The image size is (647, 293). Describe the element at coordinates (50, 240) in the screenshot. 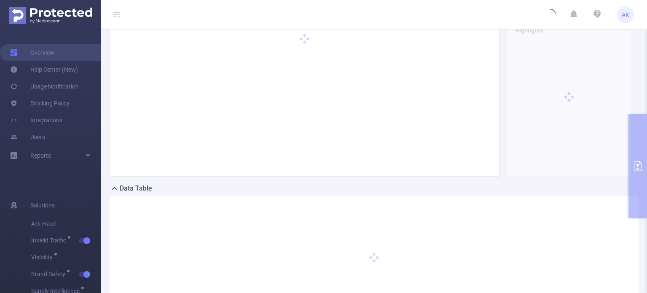

I see `span: Invalid Traffic` at that location.